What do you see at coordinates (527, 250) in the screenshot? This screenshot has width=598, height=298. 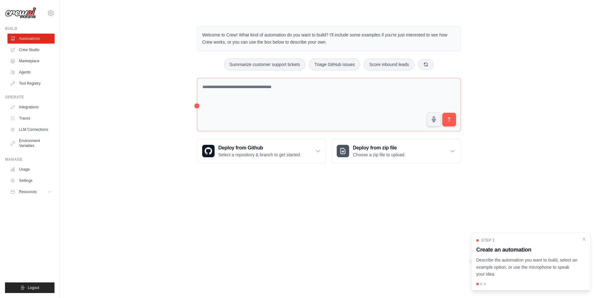 I see `h3: Create an automation` at bounding box center [527, 250].